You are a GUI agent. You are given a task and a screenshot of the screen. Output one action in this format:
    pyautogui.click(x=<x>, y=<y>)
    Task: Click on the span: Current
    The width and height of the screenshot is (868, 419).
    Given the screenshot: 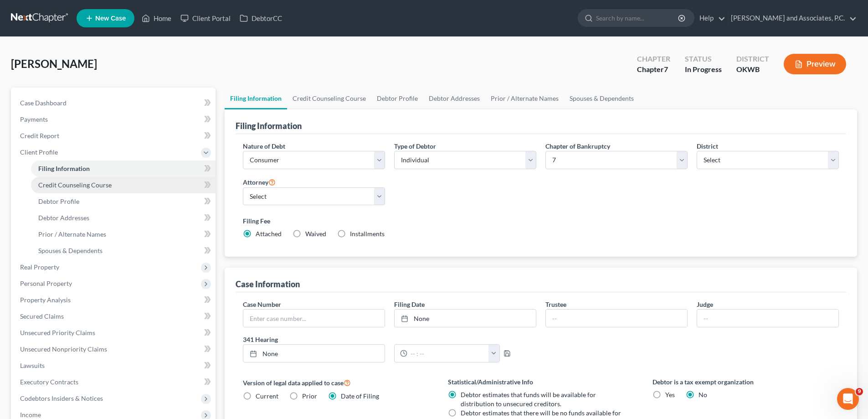 What is the action you would take?
    pyautogui.click(x=267, y=396)
    